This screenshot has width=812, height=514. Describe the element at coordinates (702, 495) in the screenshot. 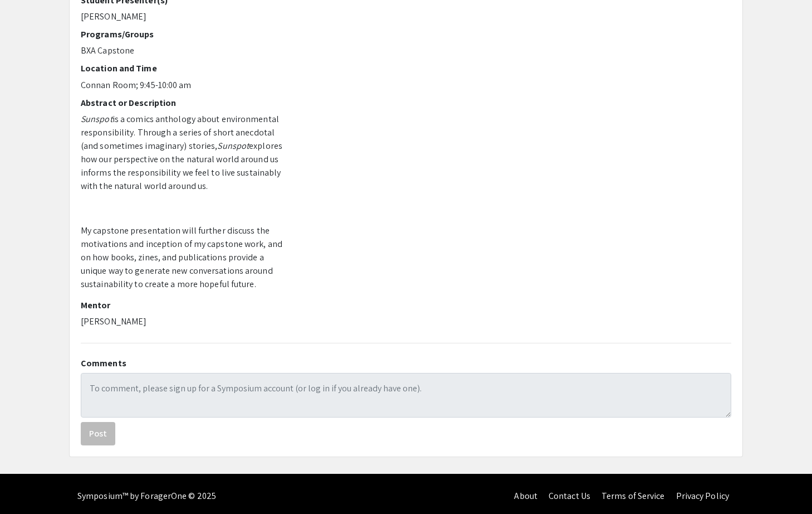

I see `a: Privacy Policy` at that location.